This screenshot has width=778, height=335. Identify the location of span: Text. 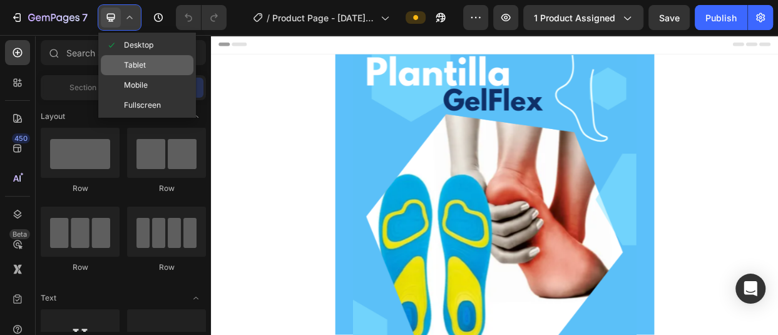
(48, 298).